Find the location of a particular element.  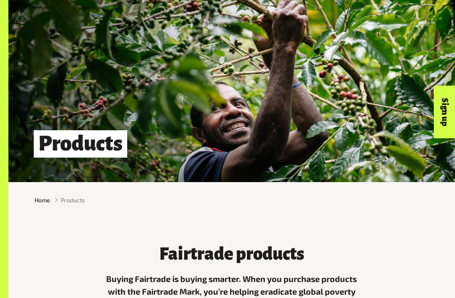

span: Home is located at coordinates (42, 200).